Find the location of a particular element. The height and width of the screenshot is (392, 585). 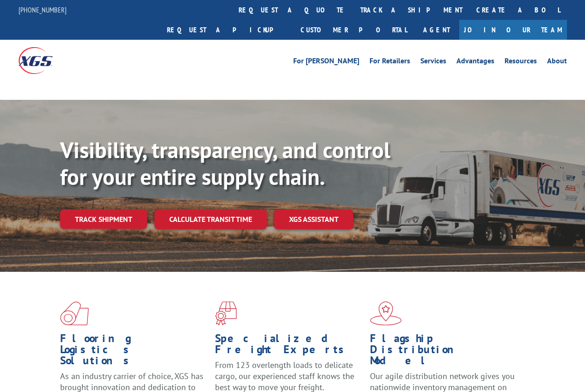

a: XGS ASSISTANT is located at coordinates (314, 219).